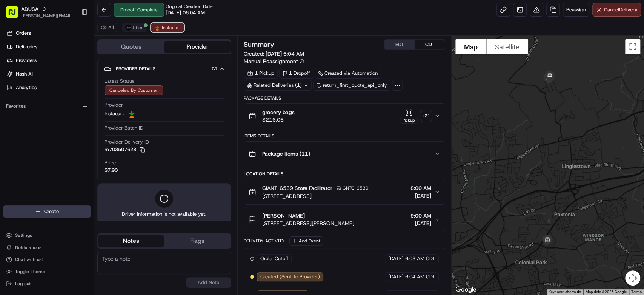 Image resolution: width=644 pixels, height=295 pixels. Describe the element at coordinates (421, 188) in the screenshot. I see `span: 8:00 AM` at that location.